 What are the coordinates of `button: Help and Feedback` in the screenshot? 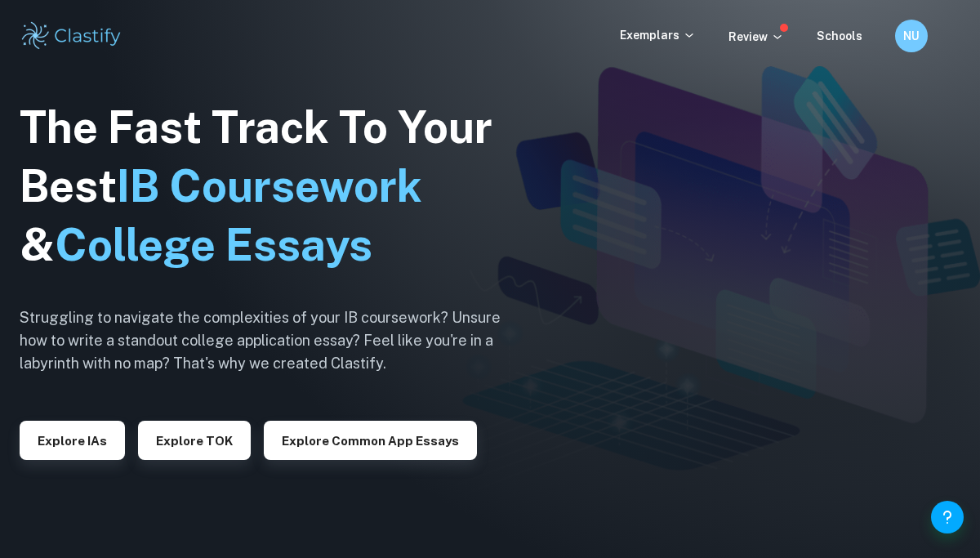 It's located at (947, 517).